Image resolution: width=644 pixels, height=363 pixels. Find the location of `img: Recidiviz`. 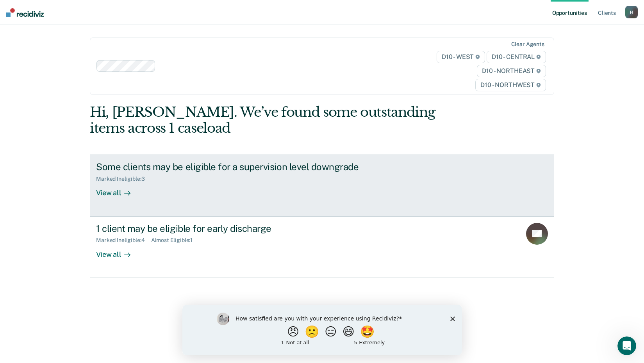

img: Recidiviz is located at coordinates (25, 12).